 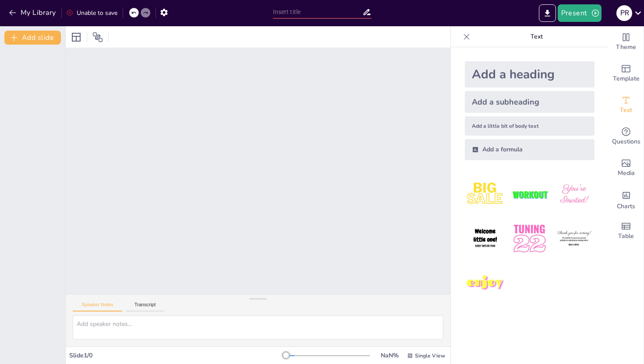 I want to click on span: Single View, so click(x=430, y=356).